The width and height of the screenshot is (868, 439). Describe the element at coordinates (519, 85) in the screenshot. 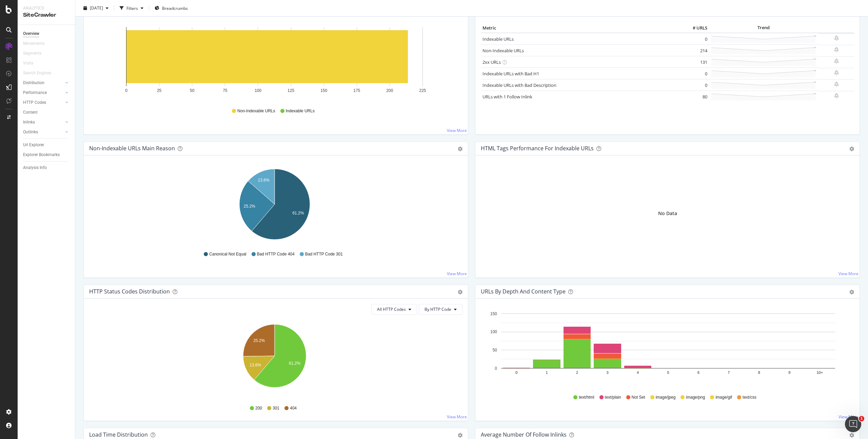

I see `a: Indexable URLs with Bad Description` at that location.